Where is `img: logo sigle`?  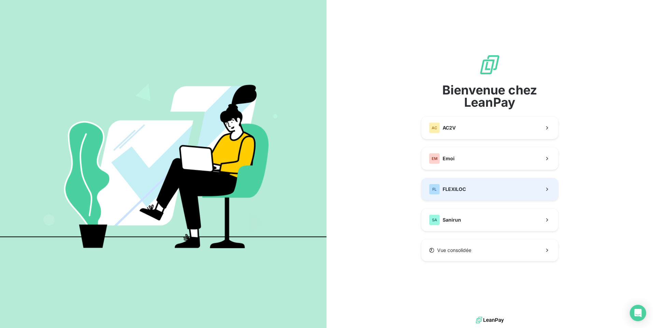 img: logo sigle is located at coordinates (489, 65).